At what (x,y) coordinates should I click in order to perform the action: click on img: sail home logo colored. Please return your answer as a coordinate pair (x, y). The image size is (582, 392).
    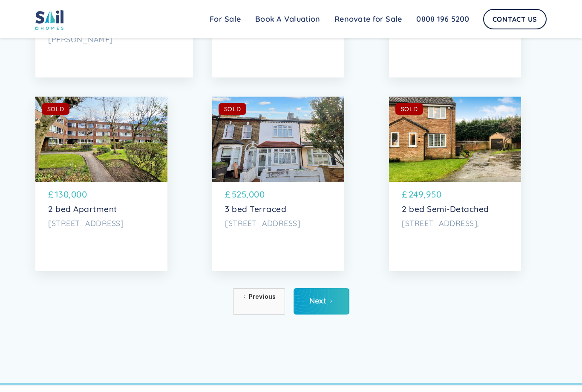
    Looking at the image, I should click on (50, 19).